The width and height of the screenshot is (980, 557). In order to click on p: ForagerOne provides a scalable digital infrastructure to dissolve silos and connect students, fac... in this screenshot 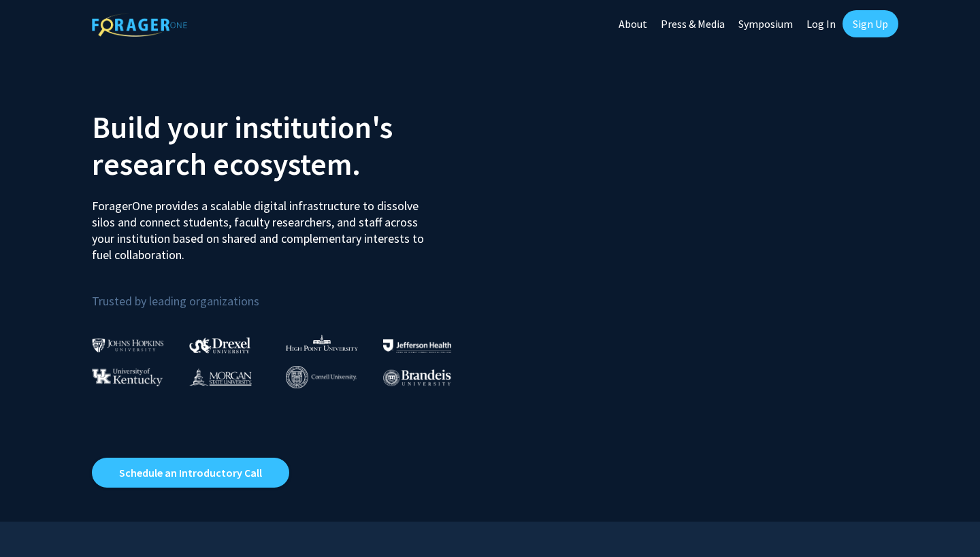, I will do `click(263, 225)`.